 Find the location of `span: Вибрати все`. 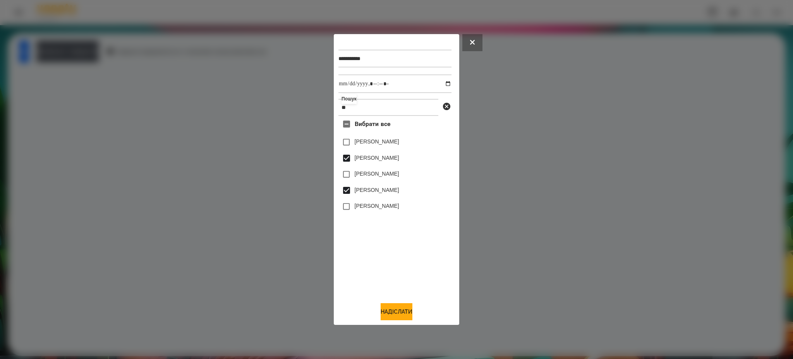

span: Вибрати все is located at coordinates (373, 124).